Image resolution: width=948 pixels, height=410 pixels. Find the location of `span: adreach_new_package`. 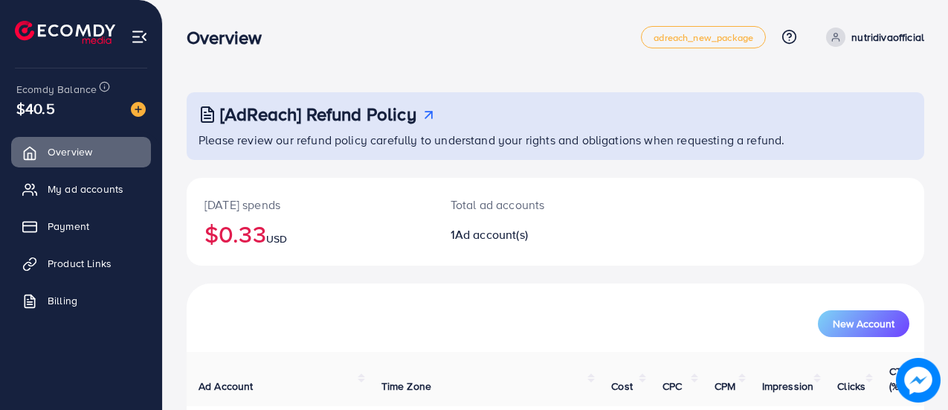

span: adreach_new_package is located at coordinates (703, 37).